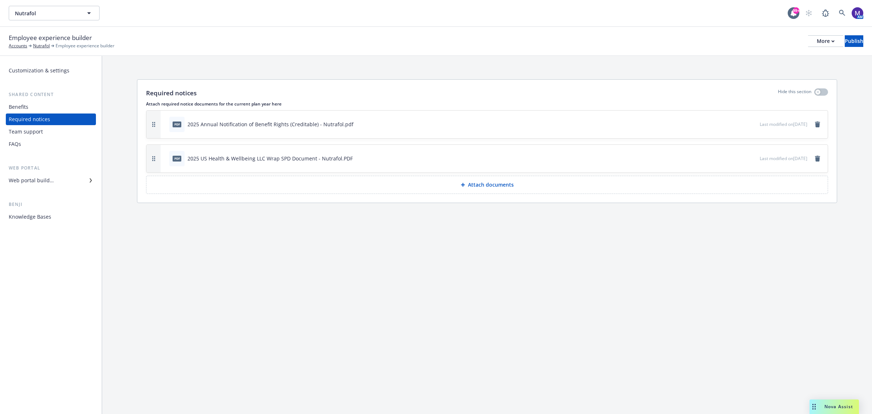  I want to click on a: Required notices, so click(51, 119).